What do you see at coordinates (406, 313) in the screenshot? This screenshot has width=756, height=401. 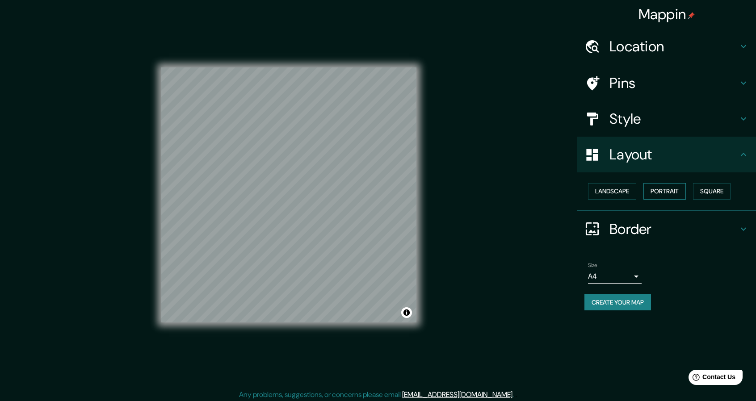 I see `button: Toggle attribution` at bounding box center [406, 313].